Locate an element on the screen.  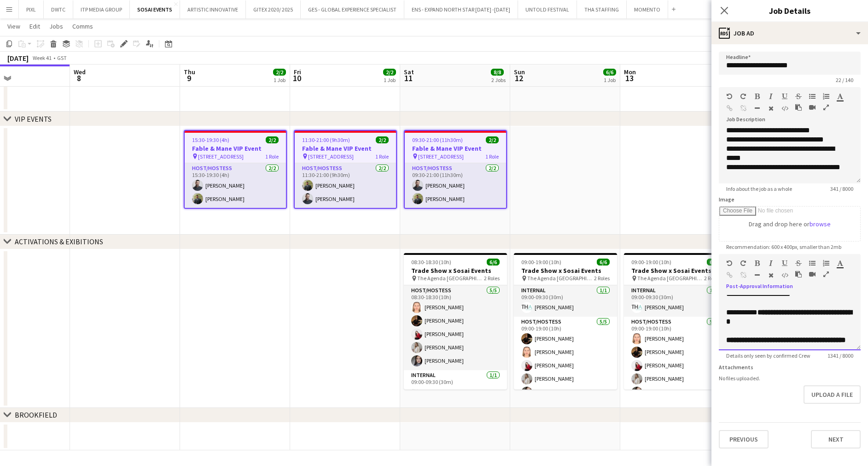
button: Unordered List is located at coordinates (812, 97).